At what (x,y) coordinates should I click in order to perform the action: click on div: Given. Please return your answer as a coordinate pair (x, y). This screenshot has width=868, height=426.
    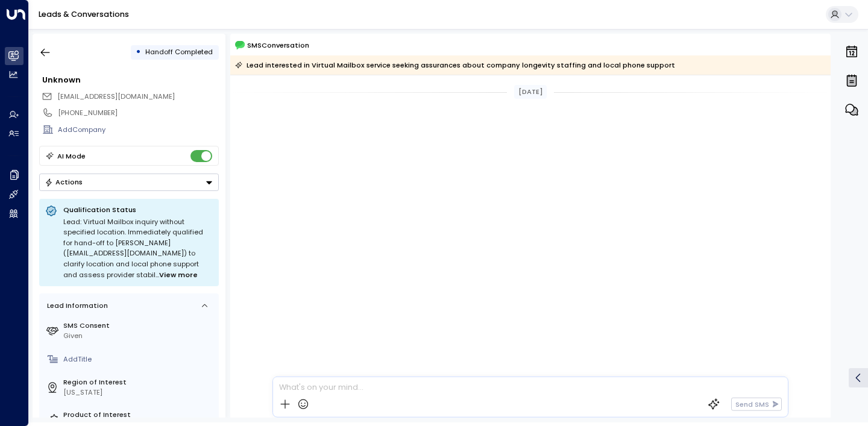
    Looking at the image, I should click on (138, 335).